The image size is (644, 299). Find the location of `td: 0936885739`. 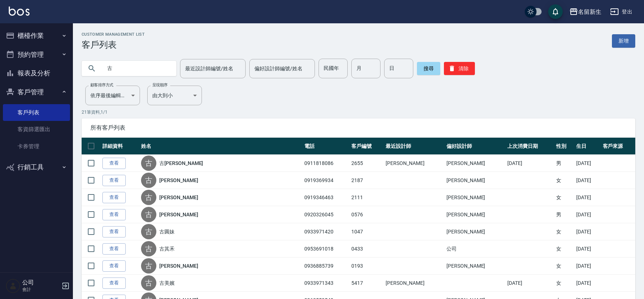

td: 0936885739 is located at coordinates (326, 266).